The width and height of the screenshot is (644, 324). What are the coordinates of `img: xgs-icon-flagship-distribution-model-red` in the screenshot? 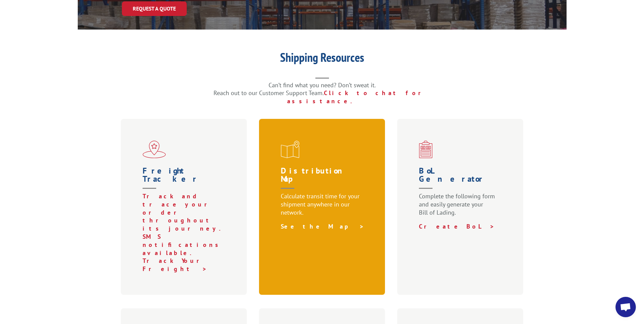 It's located at (154, 150).